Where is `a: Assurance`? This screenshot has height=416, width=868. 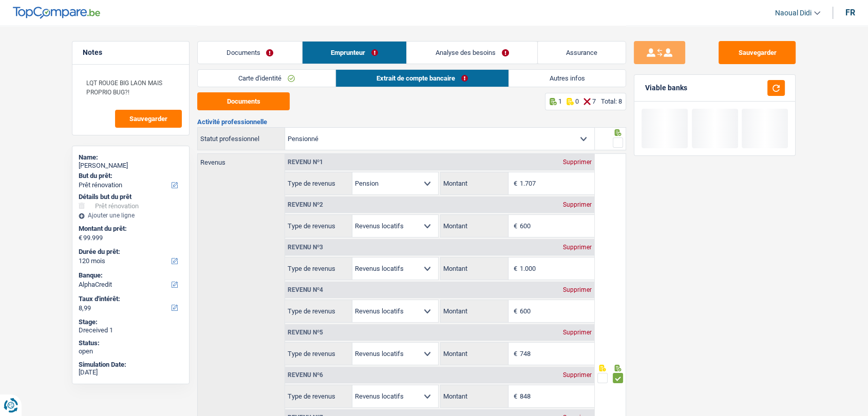
a: Assurance is located at coordinates (582, 52).